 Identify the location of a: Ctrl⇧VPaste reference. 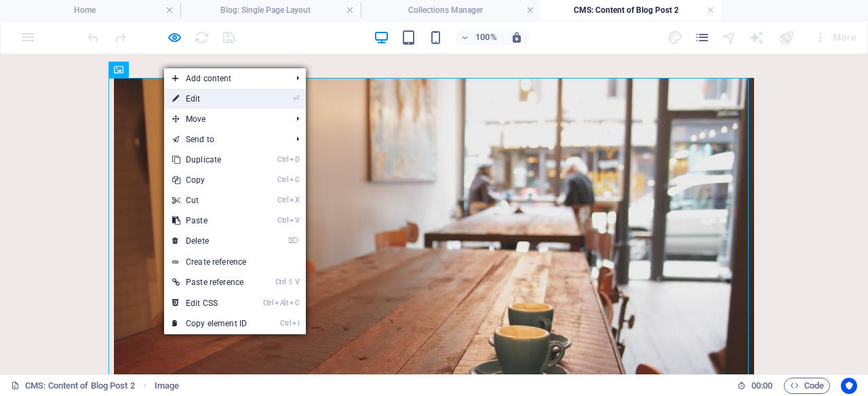
(210, 282).